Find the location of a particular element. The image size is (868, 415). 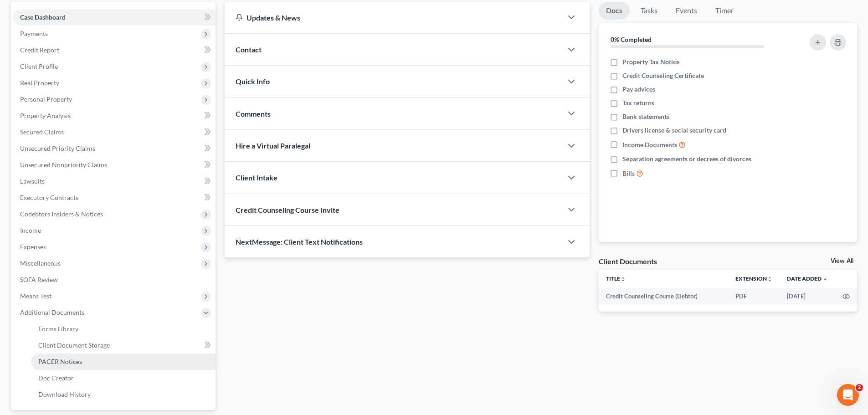

span: Additional Documents is located at coordinates (52, 312).